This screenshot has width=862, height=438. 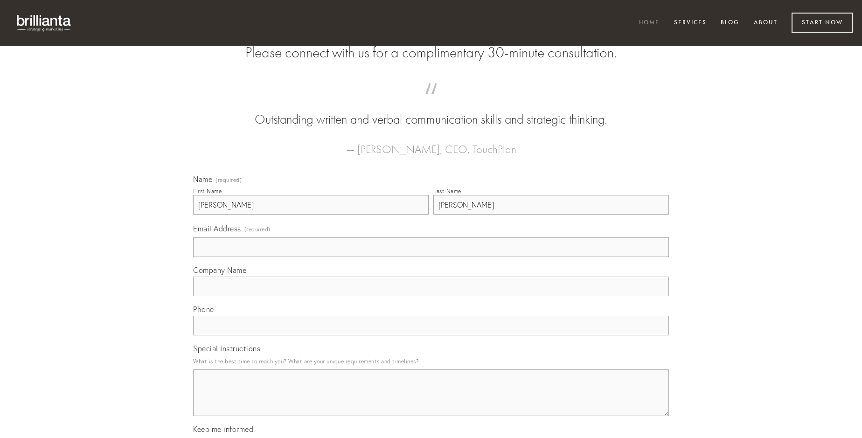 What do you see at coordinates (203, 179) in the screenshot?
I see `span: Name` at bounding box center [203, 179].